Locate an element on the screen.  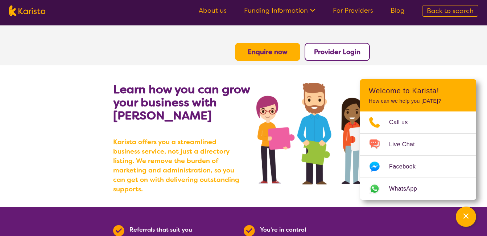
b: Provider Login is located at coordinates (337, 52).